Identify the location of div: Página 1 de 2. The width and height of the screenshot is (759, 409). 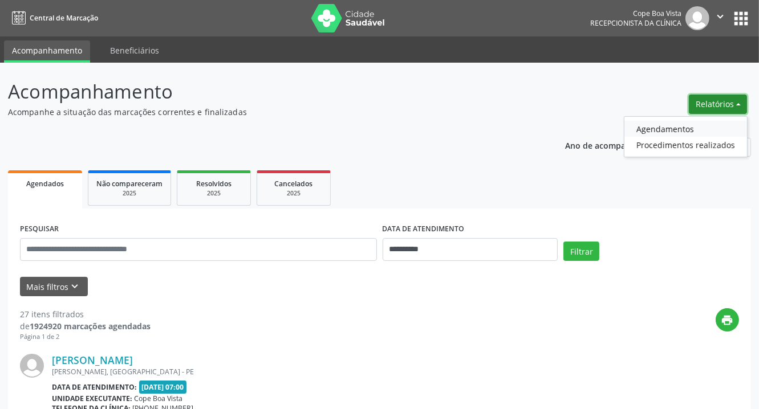
(85, 337).